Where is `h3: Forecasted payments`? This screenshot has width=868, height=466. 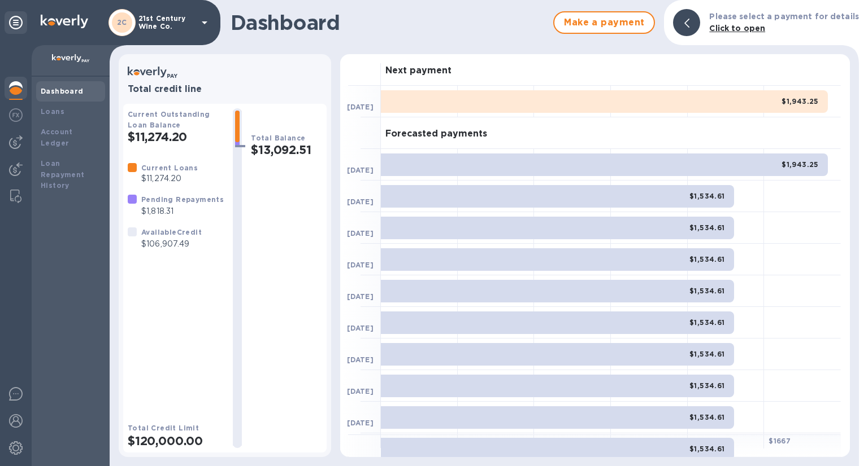 h3: Forecasted payments is located at coordinates (436, 134).